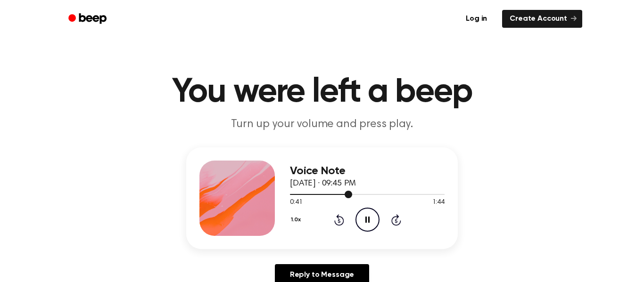 This screenshot has width=644, height=282. I want to click on span: 0:41, so click(296, 203).